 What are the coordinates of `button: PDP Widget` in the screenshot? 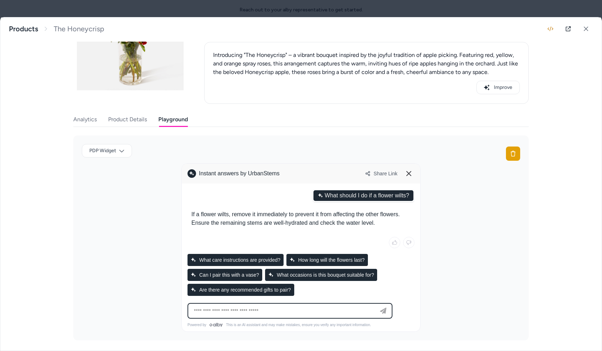 It's located at (107, 151).